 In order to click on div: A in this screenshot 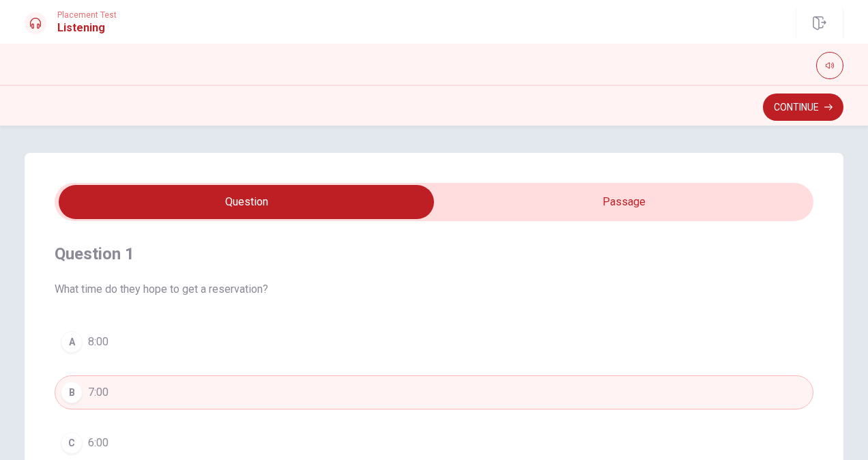, I will do `click(72, 342)`.